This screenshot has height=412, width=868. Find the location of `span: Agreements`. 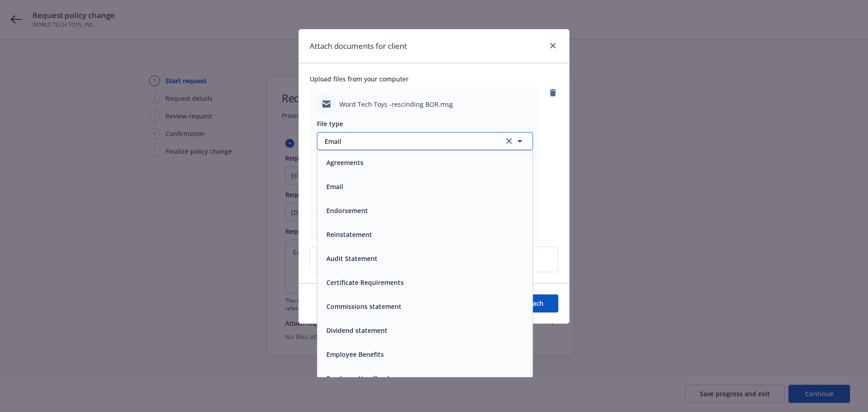

span: Agreements is located at coordinates (345, 162).